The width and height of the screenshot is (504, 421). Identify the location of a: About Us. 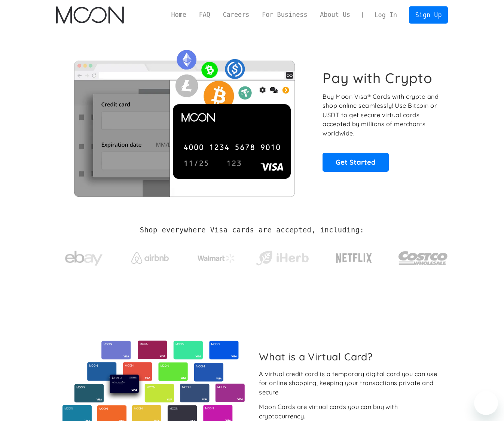
(335, 15).